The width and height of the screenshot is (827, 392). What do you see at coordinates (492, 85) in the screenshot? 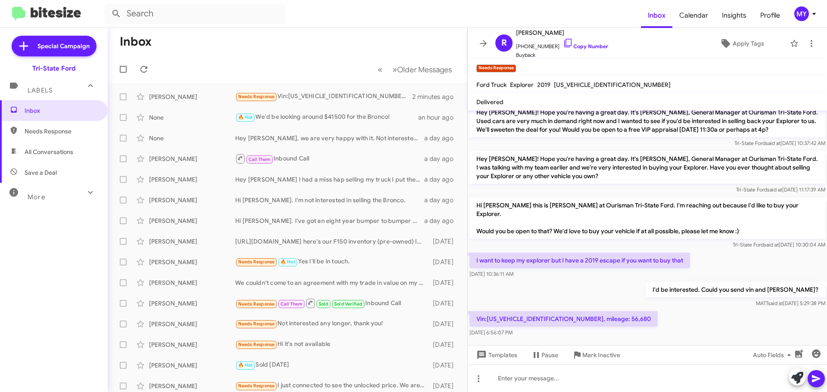
I see `span: Ford Truck` at bounding box center [492, 85].